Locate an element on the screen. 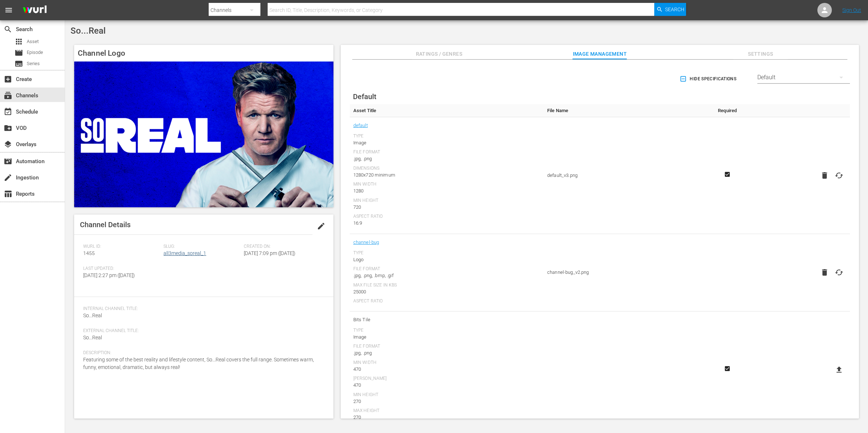  span: Image Management is located at coordinates (600, 54).